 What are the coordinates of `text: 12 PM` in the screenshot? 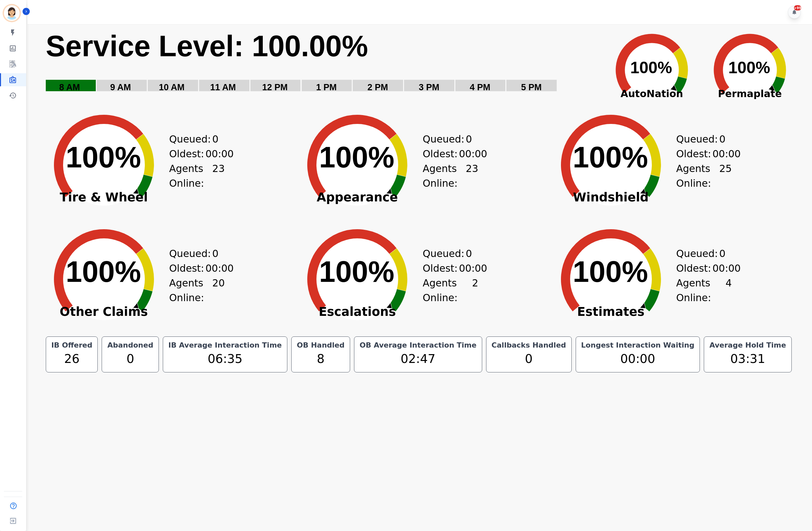 It's located at (275, 87).